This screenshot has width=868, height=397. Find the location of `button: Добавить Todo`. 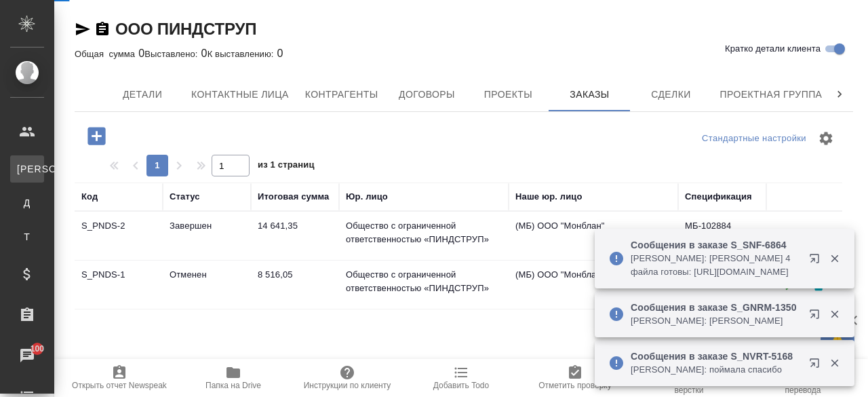

button: Добавить Todo is located at coordinates (461, 378).